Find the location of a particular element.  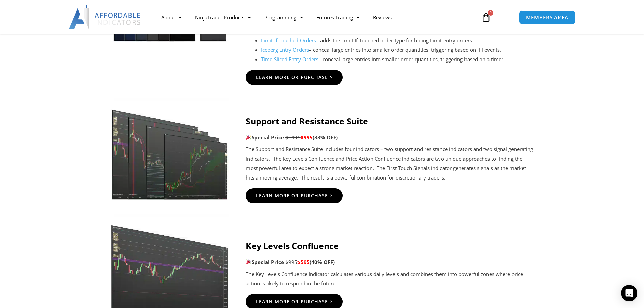

a: Limit If Touched Orders is located at coordinates (289, 40).